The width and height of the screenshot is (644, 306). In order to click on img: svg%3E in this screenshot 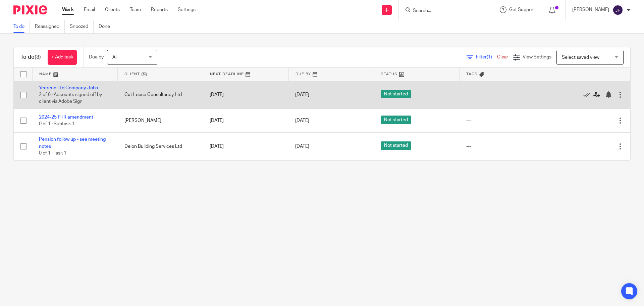, I will do `click(618, 10)`.